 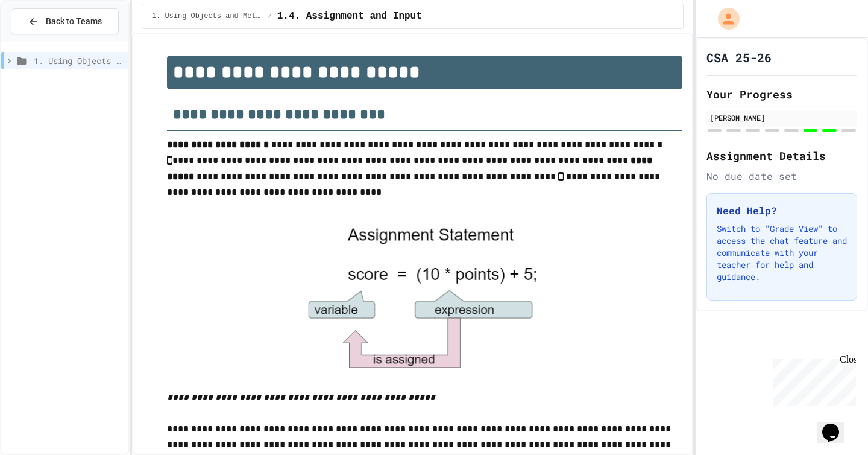 I want to click on div: My Account, so click(x=724, y=19).